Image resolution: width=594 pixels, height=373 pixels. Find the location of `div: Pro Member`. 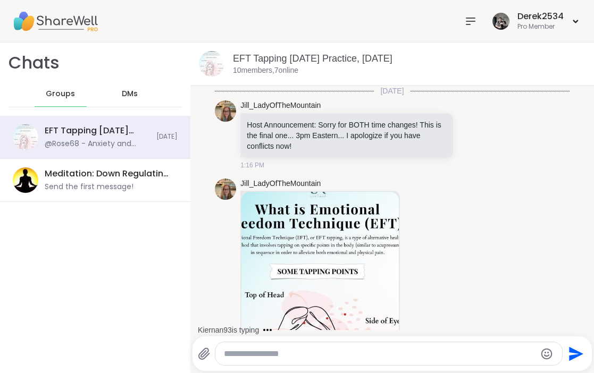

div: Pro Member is located at coordinates (540, 27).